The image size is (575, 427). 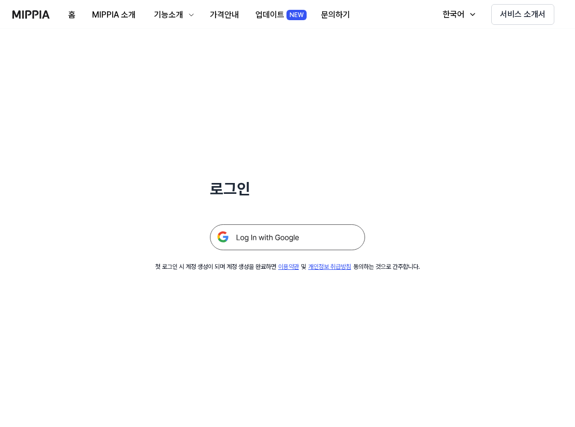 What do you see at coordinates (31, 14) in the screenshot?
I see `img: logo` at bounding box center [31, 14].